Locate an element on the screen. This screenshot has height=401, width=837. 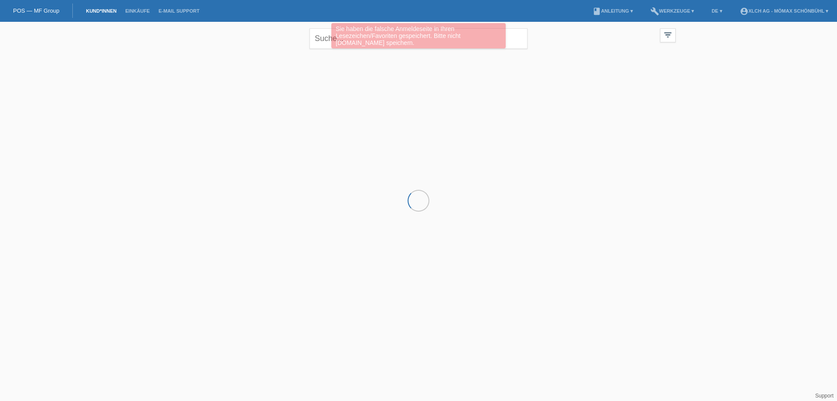
a: bookAnleitung ▾ is located at coordinates (612, 11).